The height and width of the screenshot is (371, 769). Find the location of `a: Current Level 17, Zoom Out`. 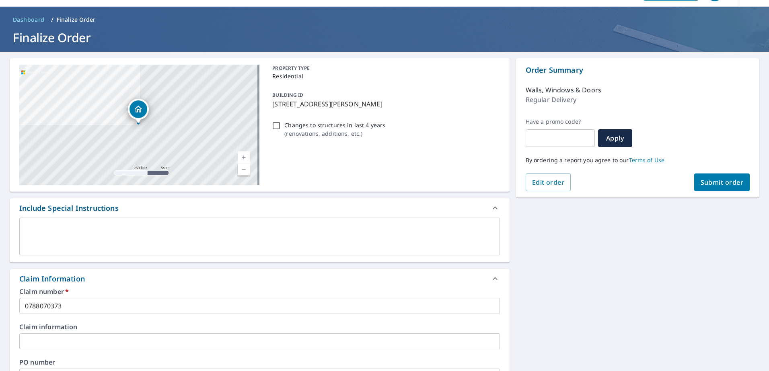

a: Current Level 17, Zoom Out is located at coordinates (244, 170).